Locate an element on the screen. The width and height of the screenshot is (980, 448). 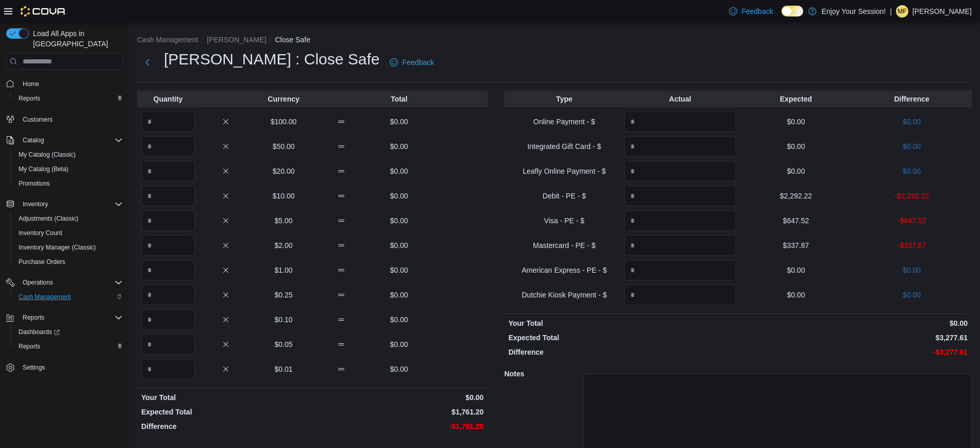
p: $20.00 is located at coordinates (284, 171).